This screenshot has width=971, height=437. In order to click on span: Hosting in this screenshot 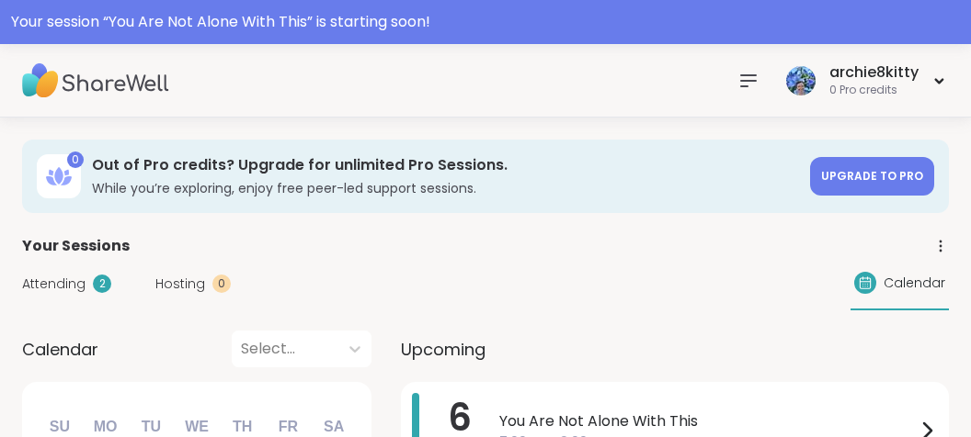, I will do `click(180, 284)`.